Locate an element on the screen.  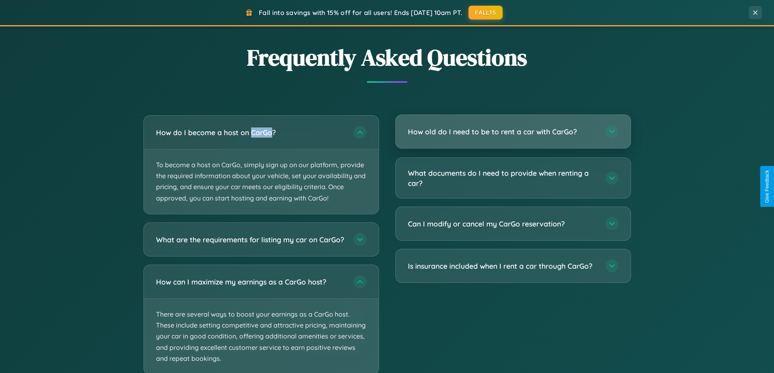
h3: What documents do I need to provide when renting a car? is located at coordinates (502, 178).